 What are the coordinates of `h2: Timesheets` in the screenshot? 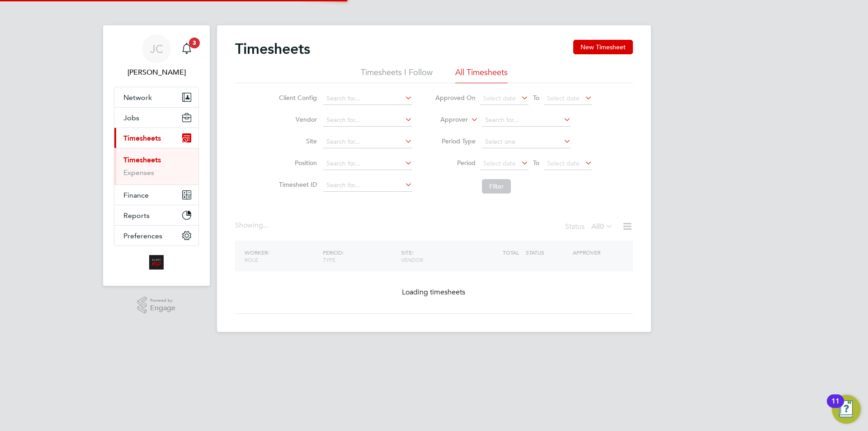 It's located at (272, 49).